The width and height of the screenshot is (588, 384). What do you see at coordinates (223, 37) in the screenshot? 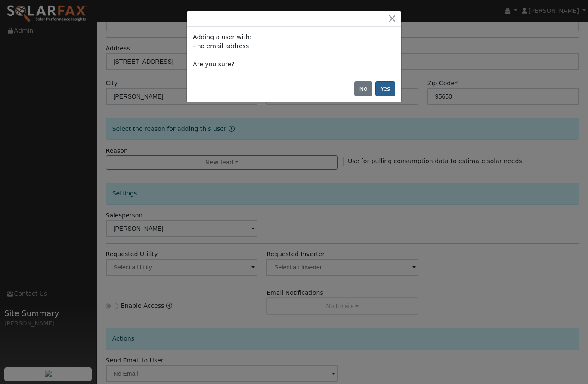
I see `span: Adding a user with:` at bounding box center [223, 37].